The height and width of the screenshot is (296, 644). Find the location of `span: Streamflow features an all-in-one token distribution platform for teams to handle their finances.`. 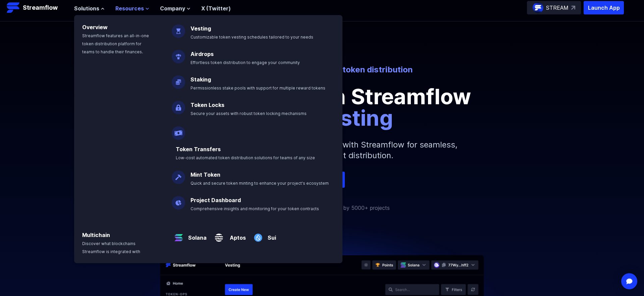

span: Streamflow features an all-in-one token distribution platform for teams to handle their finances. is located at coordinates (116, 44).